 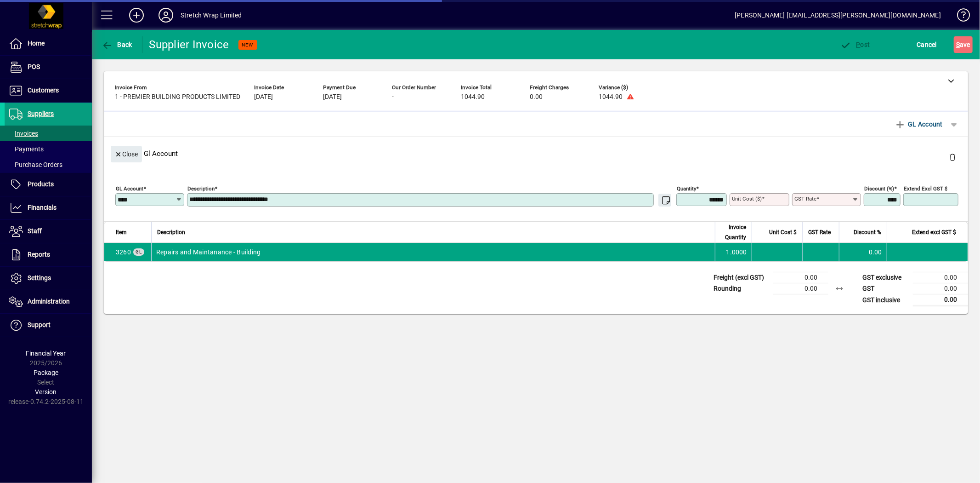 I want to click on app-page-header-button: Close, so click(x=126, y=154).